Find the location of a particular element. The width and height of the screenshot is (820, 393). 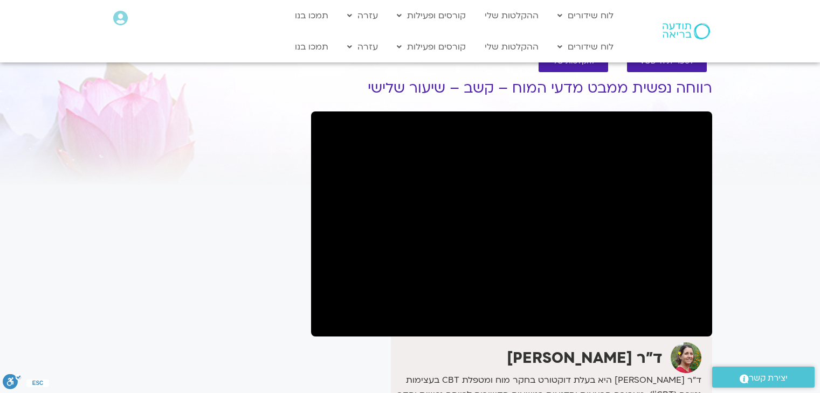

img: ד"ר נועה אלבלדה is located at coordinates (685, 358).